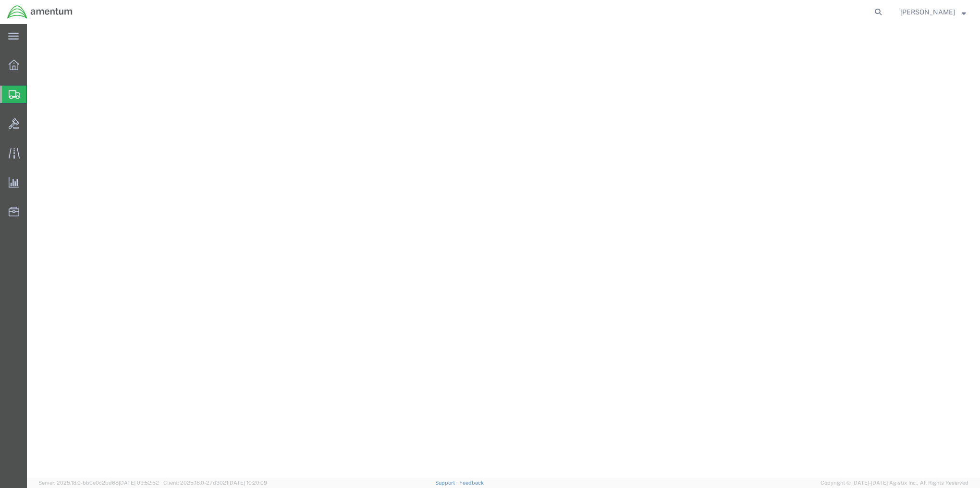  I want to click on img: logo, so click(40, 12).